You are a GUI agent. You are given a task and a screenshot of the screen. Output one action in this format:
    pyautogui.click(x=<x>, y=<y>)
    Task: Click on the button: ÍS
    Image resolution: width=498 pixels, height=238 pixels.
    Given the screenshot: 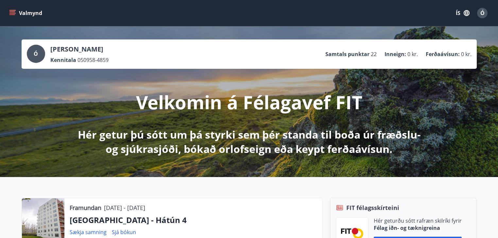 What is the action you would take?
    pyautogui.click(x=462, y=13)
    